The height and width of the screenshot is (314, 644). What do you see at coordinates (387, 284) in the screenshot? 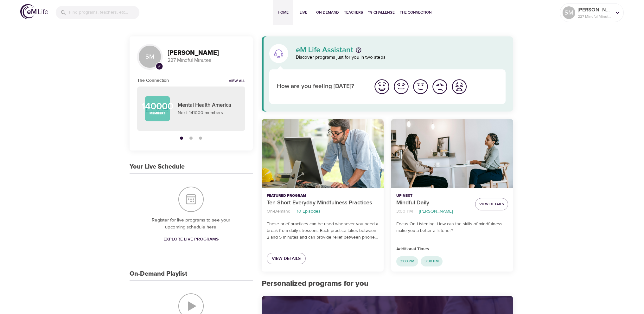
I see `h2: Personalized programs for you` at bounding box center [387, 284].